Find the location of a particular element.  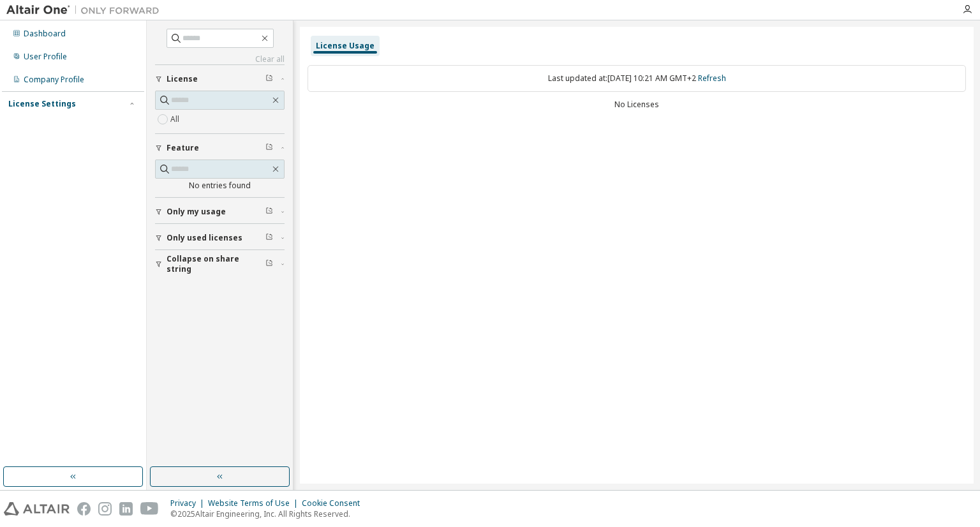

div: License Usage is located at coordinates (345, 46).